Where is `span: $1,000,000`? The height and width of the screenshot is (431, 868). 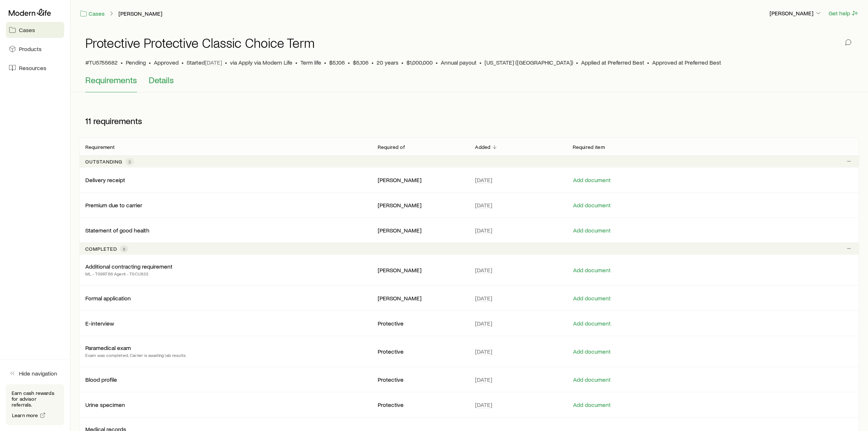
span: $1,000,000 is located at coordinates (420, 62).